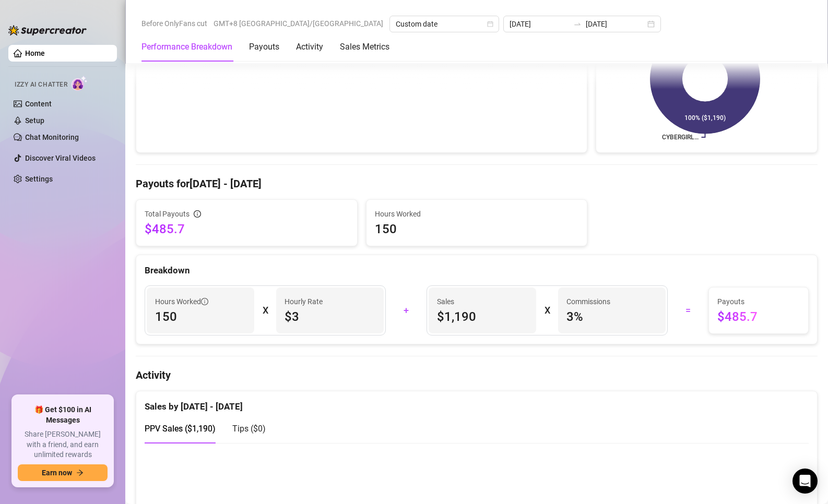 This screenshot has width=828, height=504. Describe the element at coordinates (48, 30) in the screenshot. I see `img: logo-BBDzfeDw.svg` at that location.